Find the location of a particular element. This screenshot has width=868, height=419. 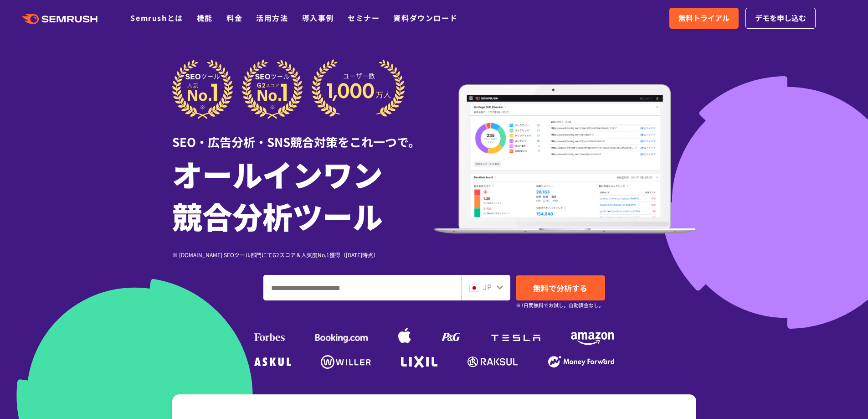

a: セミナー is located at coordinates (364, 18).